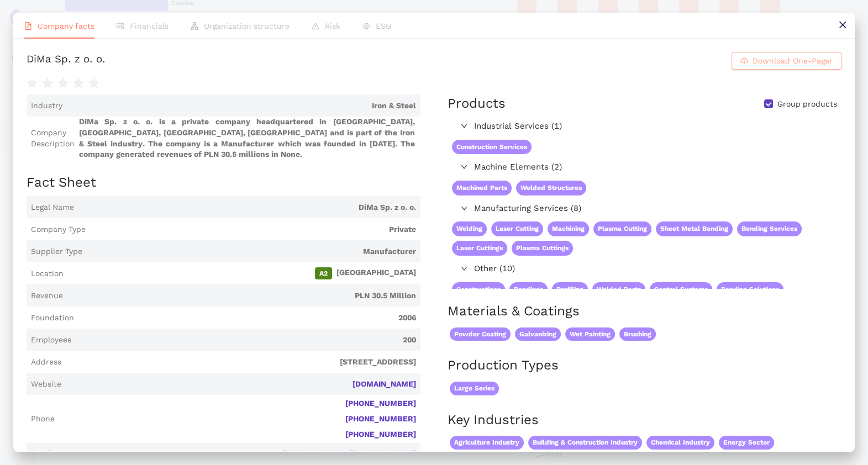  What do you see at coordinates (655, 127) in the screenshot?
I see `span: Industrial Services (1)` at bounding box center [655, 127].